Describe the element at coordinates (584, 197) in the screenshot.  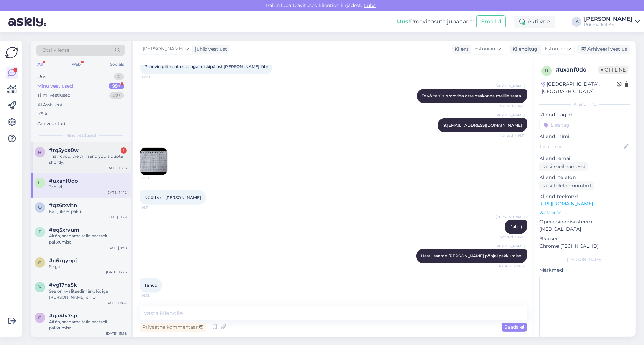
I see `p: Klienditeekond` at that location.